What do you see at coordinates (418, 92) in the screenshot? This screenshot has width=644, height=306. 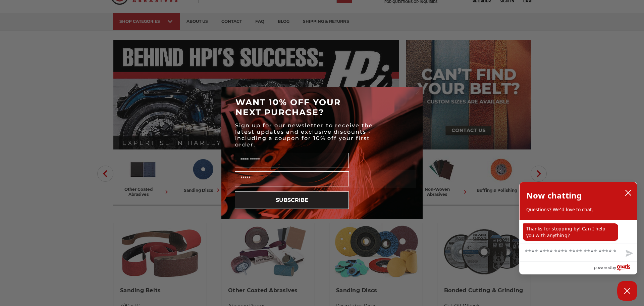 I see `button: Close dialog` at bounding box center [418, 92].